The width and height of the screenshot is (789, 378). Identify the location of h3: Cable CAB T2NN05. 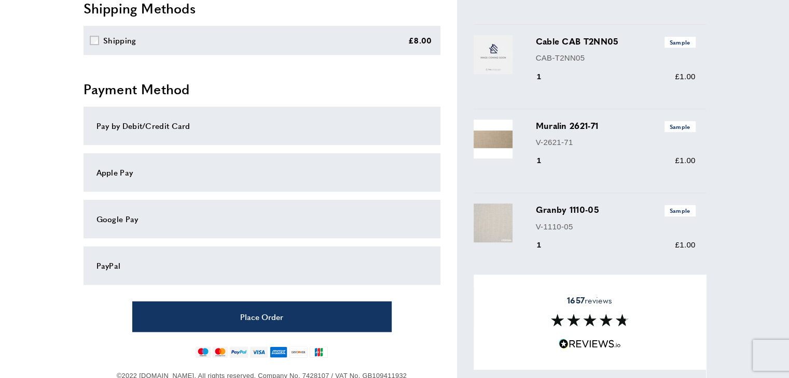
(615, 41).